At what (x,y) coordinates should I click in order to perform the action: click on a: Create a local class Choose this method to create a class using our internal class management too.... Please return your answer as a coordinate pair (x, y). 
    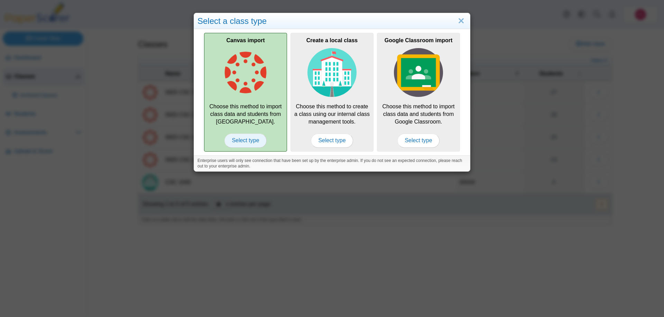
    Looking at the image, I should click on (332, 92).